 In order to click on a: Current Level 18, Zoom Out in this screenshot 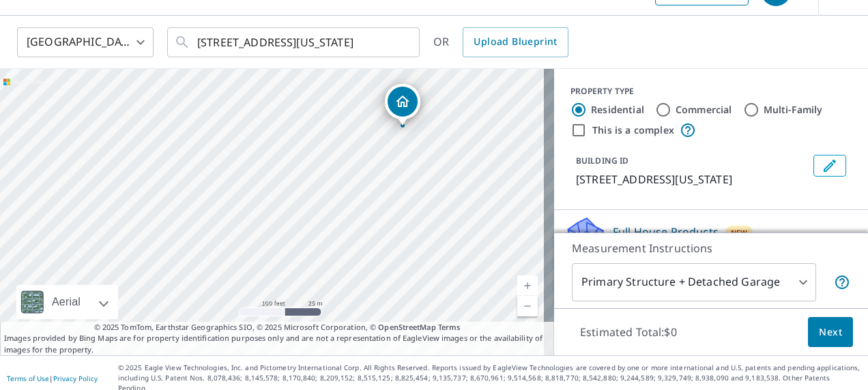, I will do `click(528, 306)`.